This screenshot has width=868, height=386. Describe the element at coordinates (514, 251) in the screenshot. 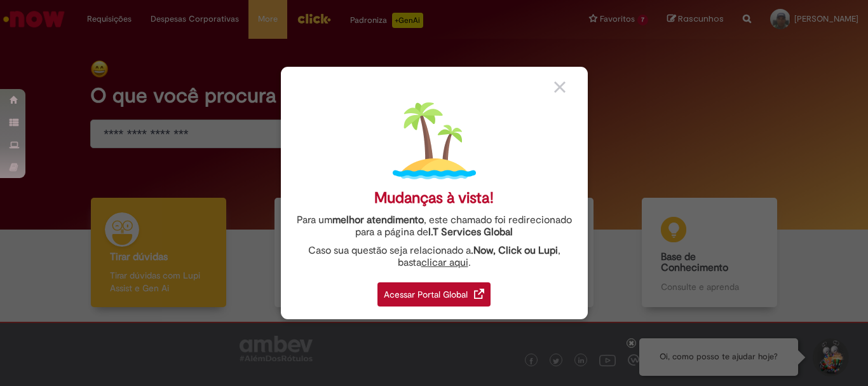

I see `strong: .Now, Click ou Lupi` at that location.